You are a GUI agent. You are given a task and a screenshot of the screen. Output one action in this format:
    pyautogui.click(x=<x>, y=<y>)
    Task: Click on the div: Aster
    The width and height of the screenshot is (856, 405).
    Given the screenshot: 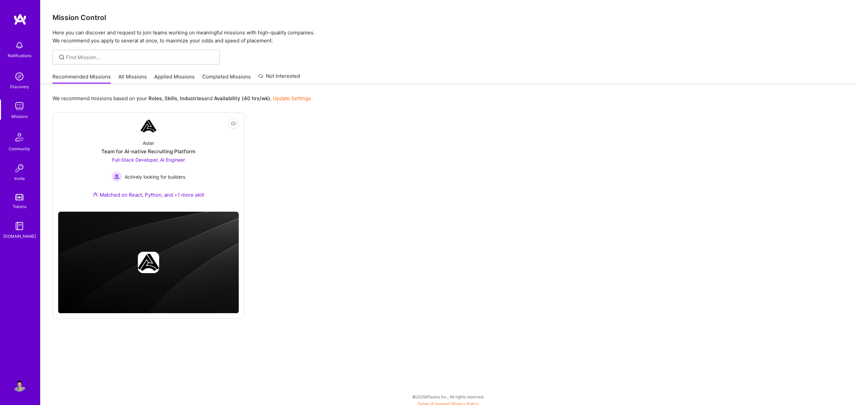 What is the action you would take?
    pyautogui.click(x=148, y=143)
    